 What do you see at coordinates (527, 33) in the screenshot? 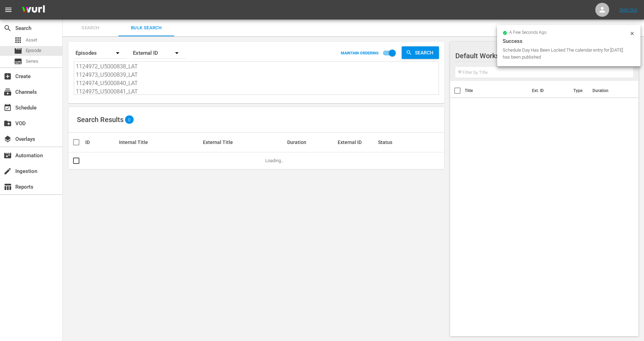
I see `span: a few seconds ago` at bounding box center [527, 33].